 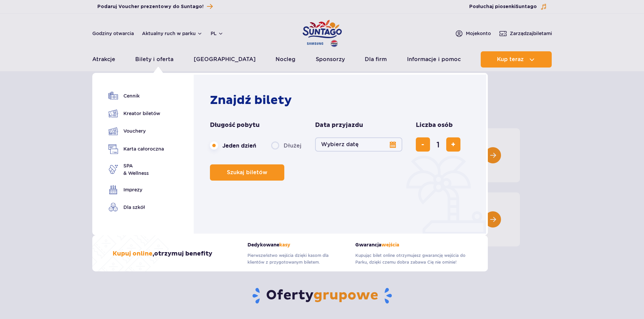 I want to click on a: Godziny otwarcia, so click(x=113, y=33).